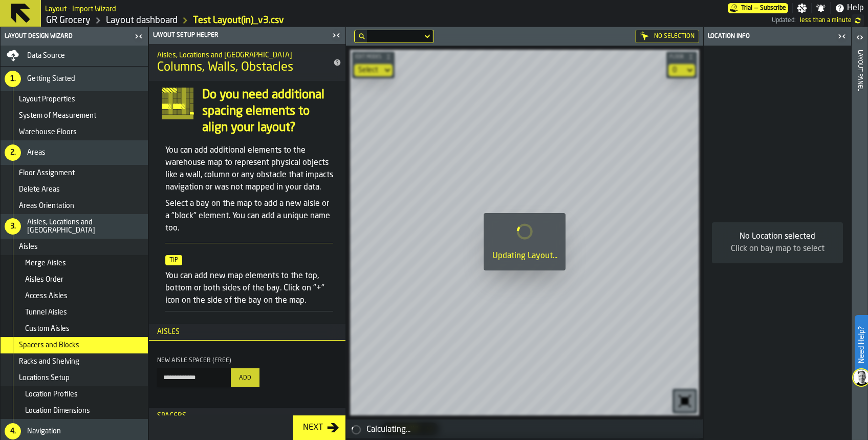 This screenshot has width=868, height=440. I want to click on li: menu System of Measurement, so click(74, 115).